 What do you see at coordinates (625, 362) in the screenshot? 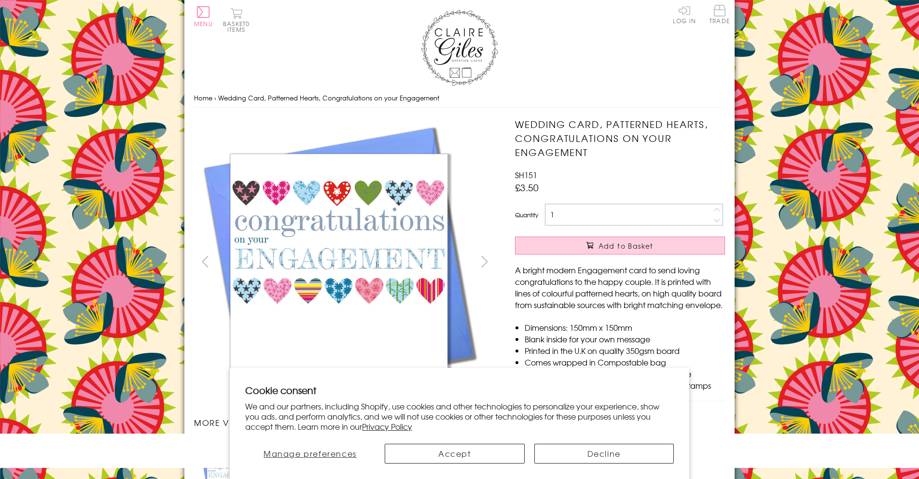
I see `li: Comes wrapped in Compostable bag` at bounding box center [625, 362].